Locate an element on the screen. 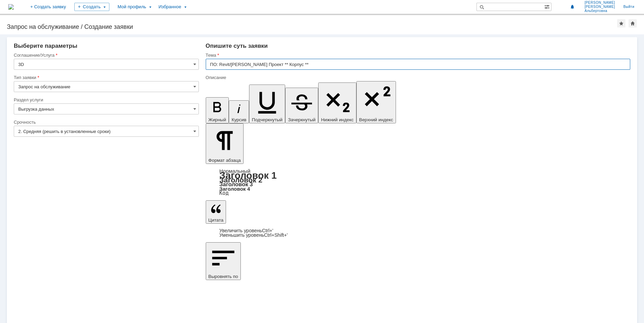 Image resolution: width=644 pixels, height=323 pixels. button: Формат абзаца is located at coordinates (224, 144).